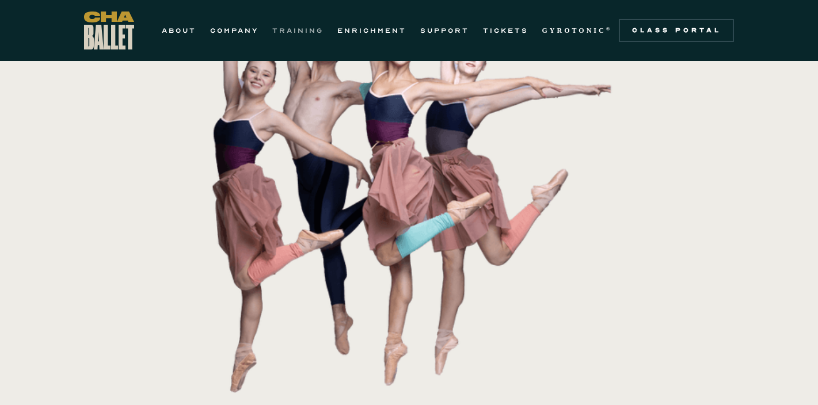  I want to click on a: ENRICHMENT, so click(372, 31).